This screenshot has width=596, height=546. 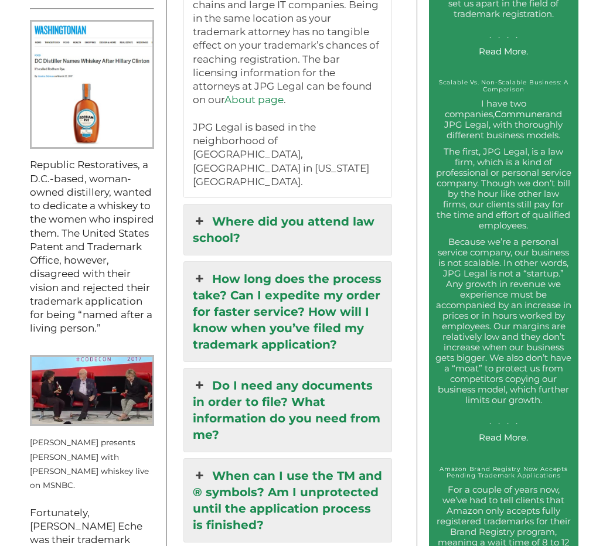 What do you see at coordinates (503, 332) in the screenshot?
I see `p: Because we’re a personal service company, our business is not scalable. In other words, JPG Legal...` at bounding box center [503, 332].